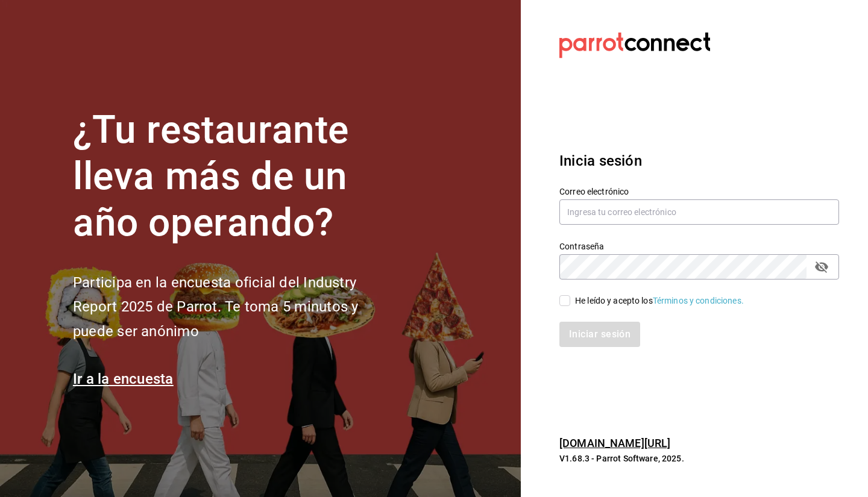 The width and height of the screenshot is (868, 497). I want to click on input: Ingresa tu correo electrónico, so click(699, 212).